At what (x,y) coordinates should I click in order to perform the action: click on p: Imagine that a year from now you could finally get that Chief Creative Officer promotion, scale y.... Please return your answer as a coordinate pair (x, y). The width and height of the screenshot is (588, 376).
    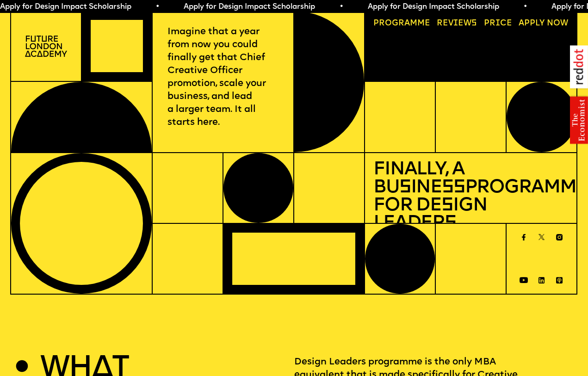
    Looking at the image, I should click on (223, 77).